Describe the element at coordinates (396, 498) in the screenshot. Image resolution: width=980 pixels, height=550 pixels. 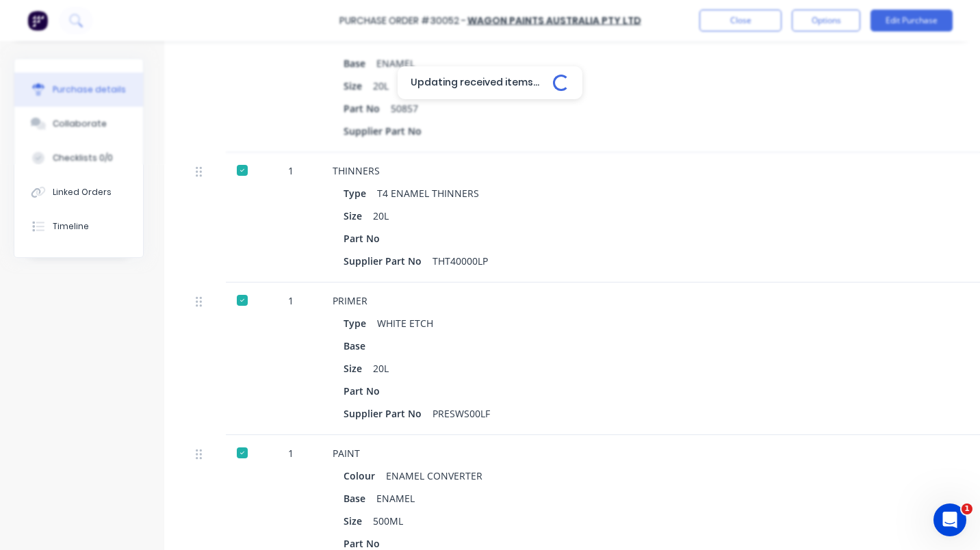
I see `div: ENAMEL` at that location.